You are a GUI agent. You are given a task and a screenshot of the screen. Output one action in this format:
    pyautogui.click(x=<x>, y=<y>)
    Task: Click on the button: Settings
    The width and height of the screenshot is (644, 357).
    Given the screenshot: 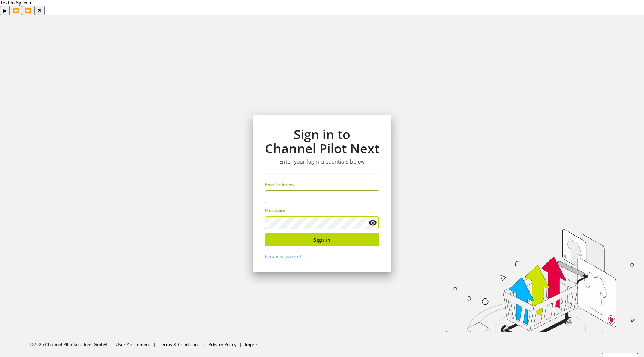 What is the action you would take?
    pyautogui.click(x=39, y=10)
    